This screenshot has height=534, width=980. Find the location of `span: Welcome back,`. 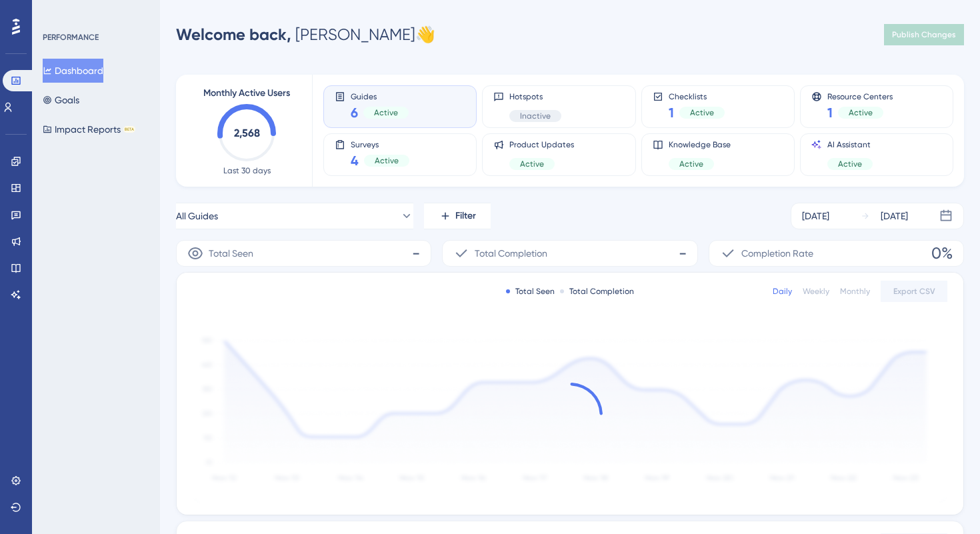

span: Welcome back, is located at coordinates (233, 34).